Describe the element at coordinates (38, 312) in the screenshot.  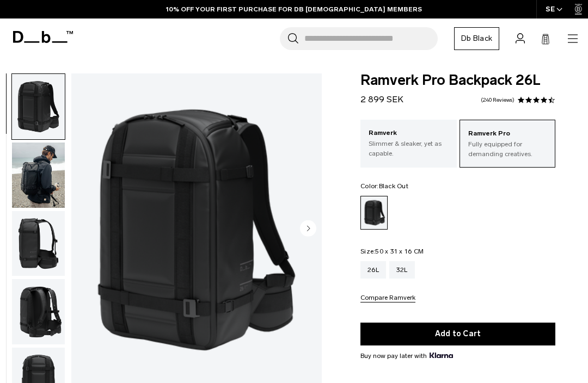
I see `button: Ramverk_pro_bacpack_26L_black_out_2024_10.png` at that location.